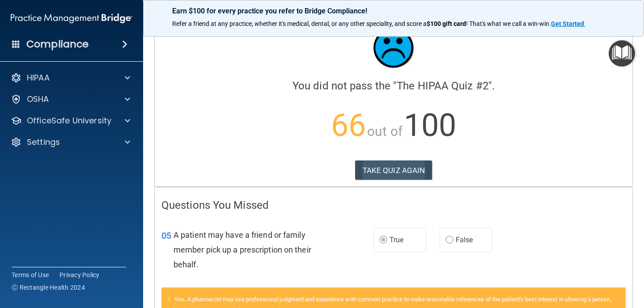 The height and width of the screenshot is (308, 644). Describe the element at coordinates (70, 99) in the screenshot. I see `a: OSHA` at that location.